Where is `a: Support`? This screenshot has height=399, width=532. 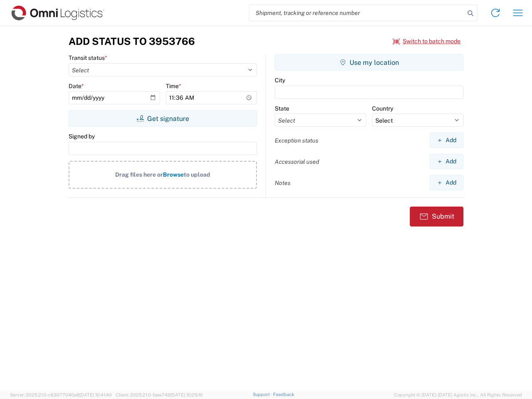
a: Support is located at coordinates (263, 394).